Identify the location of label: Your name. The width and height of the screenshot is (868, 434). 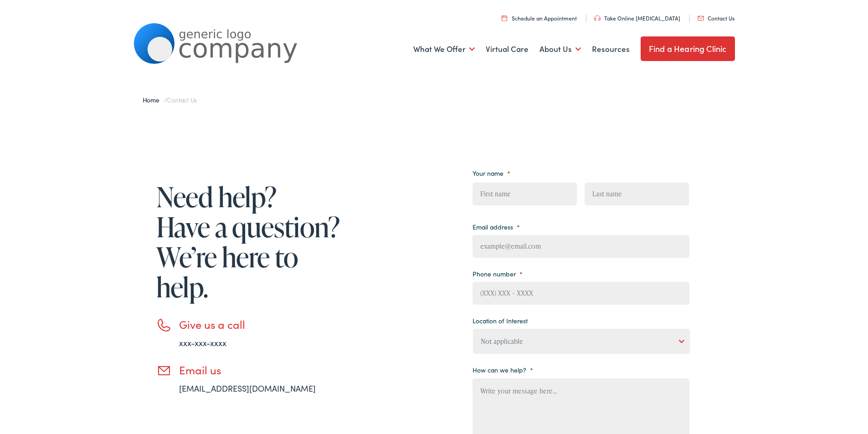
(491, 173).